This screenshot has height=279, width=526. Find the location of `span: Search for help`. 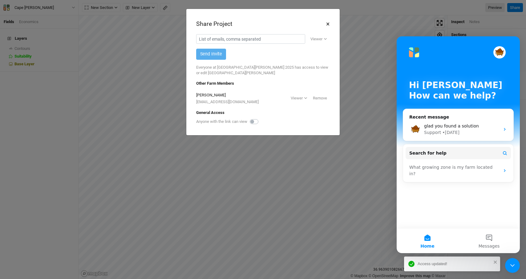

span: Search for help is located at coordinates (31, 117).